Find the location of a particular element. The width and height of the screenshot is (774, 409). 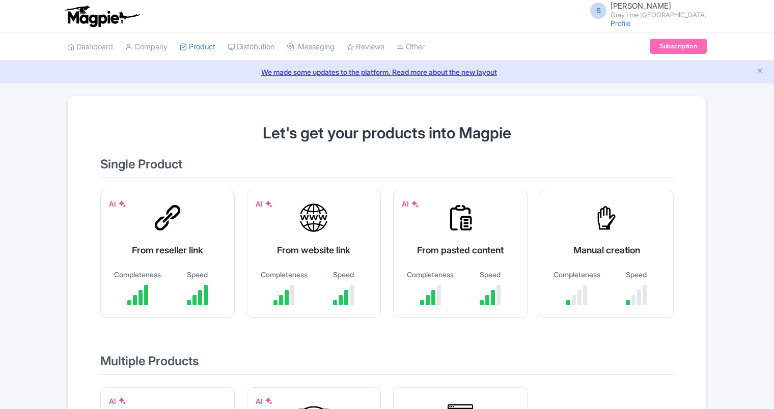

div: From website link is located at coordinates (314, 250).